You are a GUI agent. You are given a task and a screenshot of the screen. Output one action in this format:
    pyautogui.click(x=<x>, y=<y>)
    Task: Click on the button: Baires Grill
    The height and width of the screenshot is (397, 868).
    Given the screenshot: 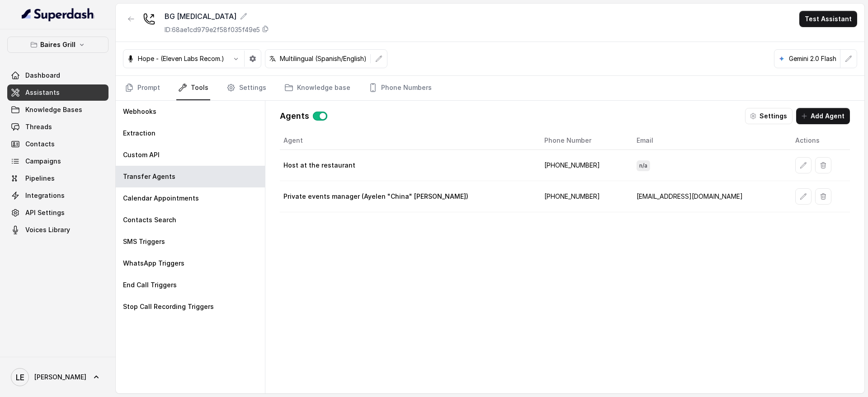 What is the action you would take?
    pyautogui.click(x=58, y=45)
    